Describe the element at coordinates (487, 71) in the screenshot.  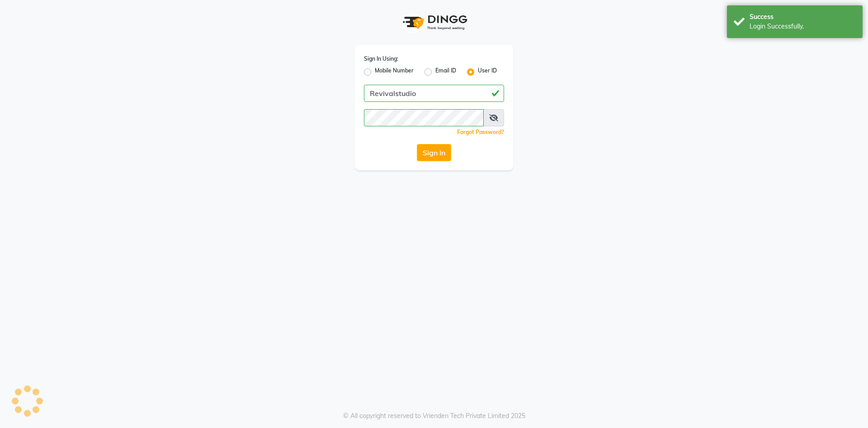
I see `label: User ID` at that location.